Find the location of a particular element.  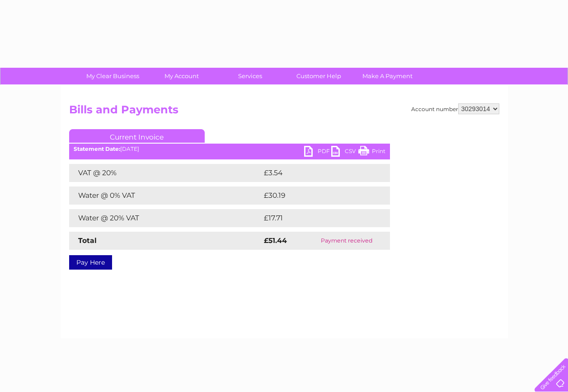

td: Water @ 20% VAT is located at coordinates (165, 218).